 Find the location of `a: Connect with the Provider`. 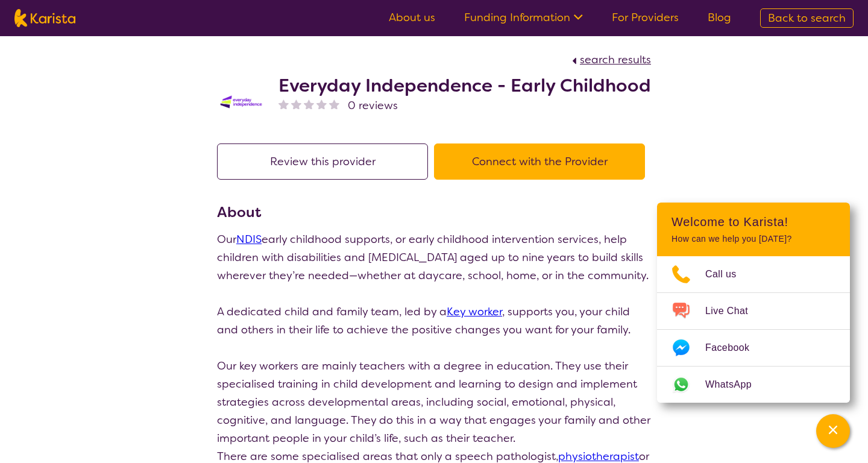

a: Connect with the Provider is located at coordinates (542, 162).